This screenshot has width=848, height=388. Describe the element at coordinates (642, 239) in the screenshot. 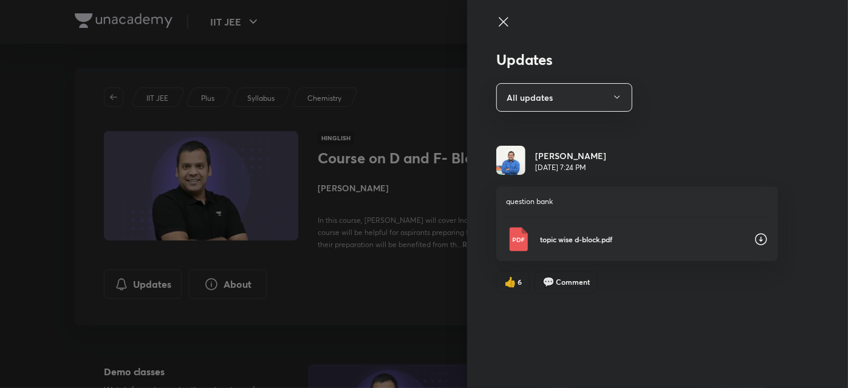

I see `p: topic wise d-block.pdf` at that location.